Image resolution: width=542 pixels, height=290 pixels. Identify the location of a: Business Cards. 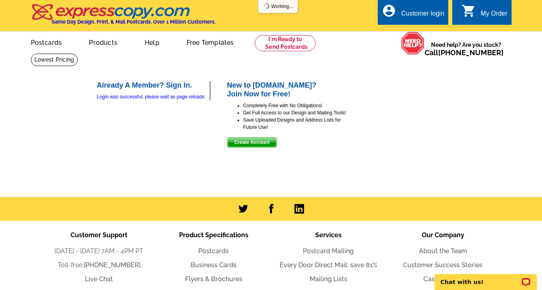
(213, 265).